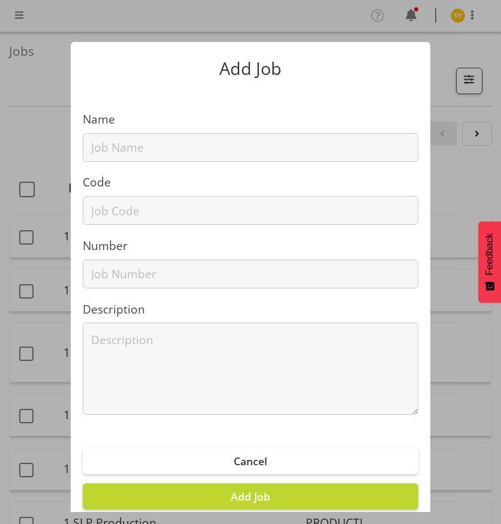 The width and height of the screenshot is (501, 524). Describe the element at coordinates (489, 254) in the screenshot. I see `span: Feedback` at that location.